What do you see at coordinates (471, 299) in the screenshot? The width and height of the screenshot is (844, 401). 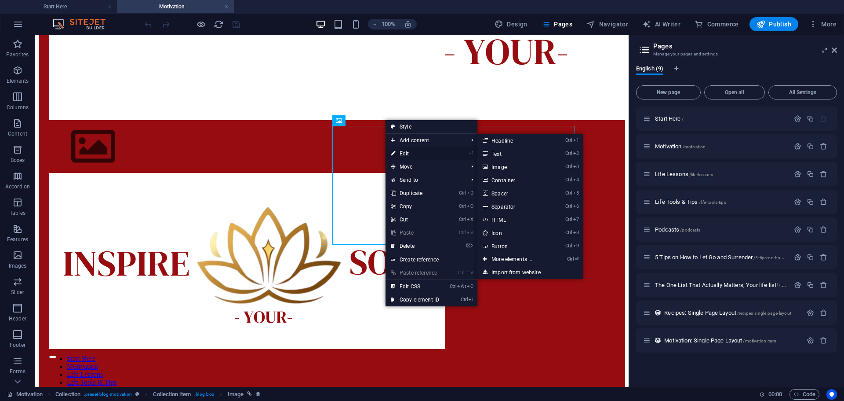 I see `i: I` at bounding box center [471, 299].